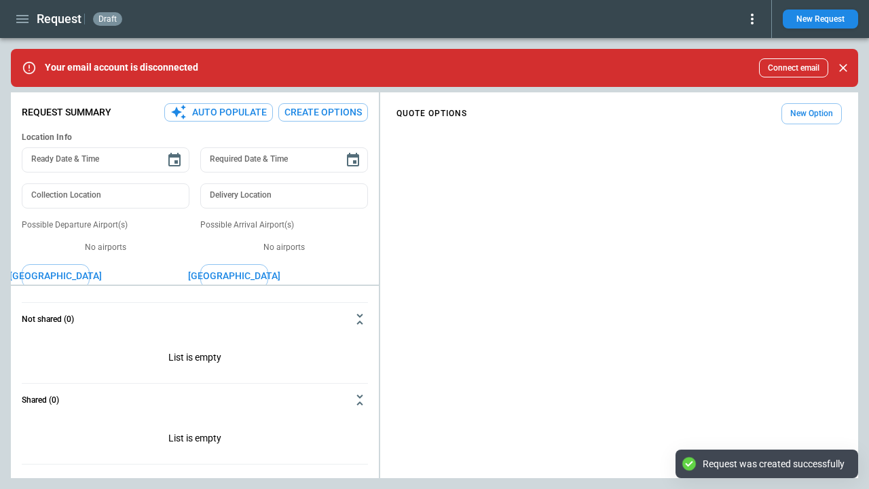 This screenshot has width=869, height=489. Describe the element at coordinates (843, 68) in the screenshot. I see `div: dismiss` at that location.